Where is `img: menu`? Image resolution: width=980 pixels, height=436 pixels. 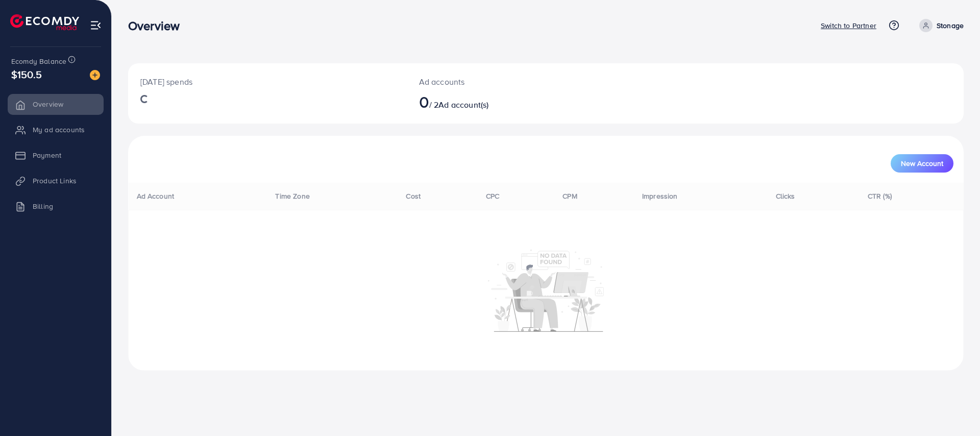 img: menu is located at coordinates (95, 25).